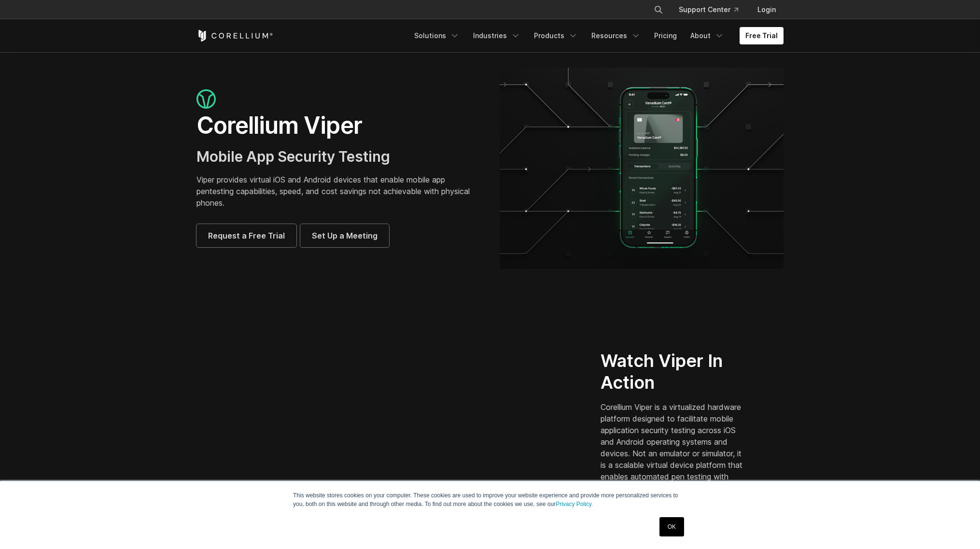  What do you see at coordinates (708, 36) in the screenshot?
I see `a: About` at bounding box center [708, 36].